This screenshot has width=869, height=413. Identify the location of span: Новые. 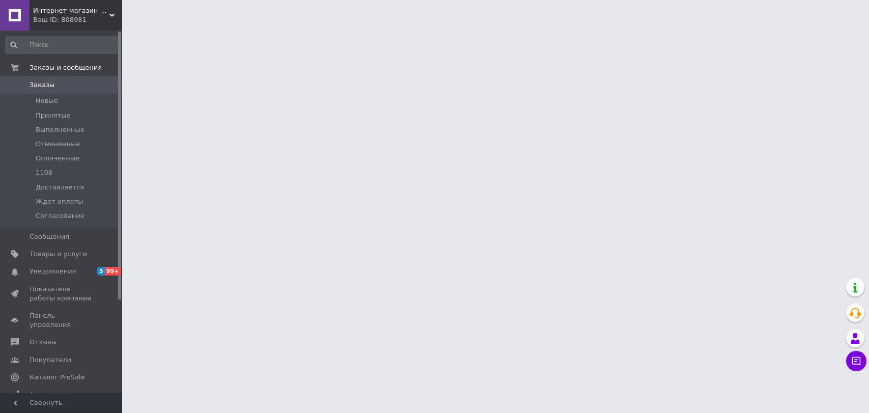
(47, 101).